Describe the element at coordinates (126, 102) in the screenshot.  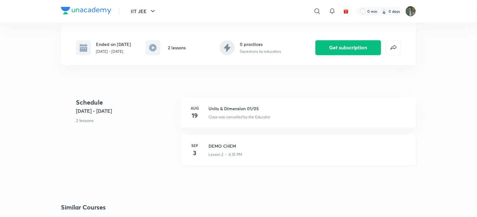
I see `h4: Schedule` at that location.